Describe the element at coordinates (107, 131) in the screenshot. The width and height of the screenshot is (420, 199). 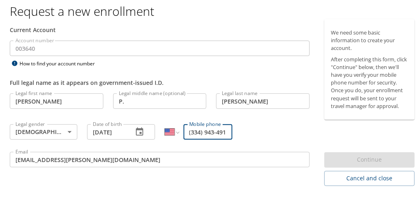
I see `input: MM/DD/YYYY` at that location.